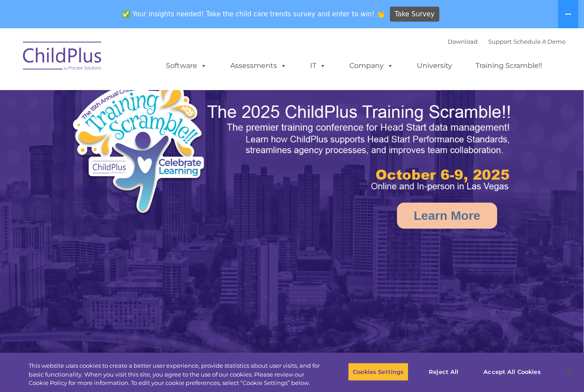 The image size is (584, 392). What do you see at coordinates (175, 374) in the screenshot?
I see `div: This website uses cookies to create a better user experience, provide statistics about user visit...` at bounding box center [175, 374].